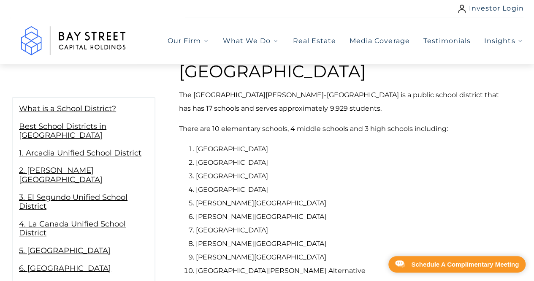 The width and height of the screenshot is (534, 281). What do you see at coordinates (68, 109) in the screenshot?
I see `a: What is a School District?` at bounding box center [68, 109].